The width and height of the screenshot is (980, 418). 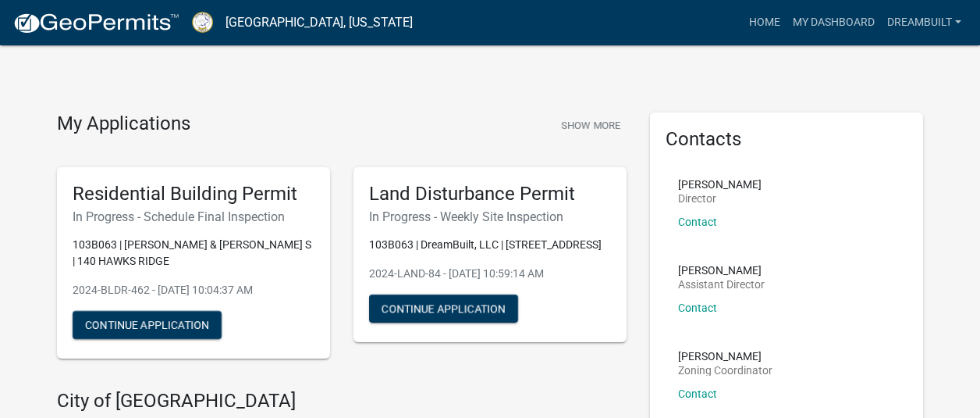 What do you see at coordinates (925, 23) in the screenshot?
I see `a: Dreambuilt` at bounding box center [925, 23].